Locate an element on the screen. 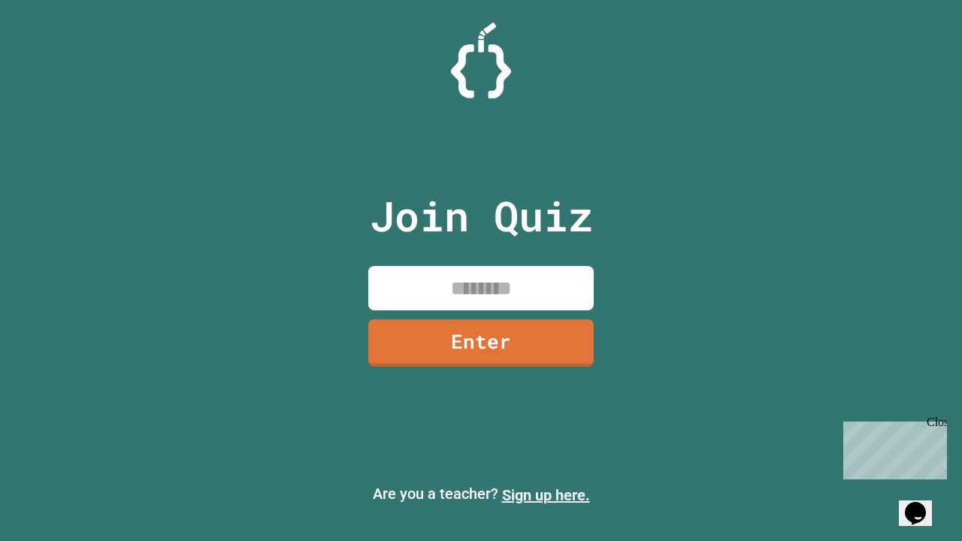 This screenshot has height=541, width=962. p: Join Quiz is located at coordinates (481, 216).